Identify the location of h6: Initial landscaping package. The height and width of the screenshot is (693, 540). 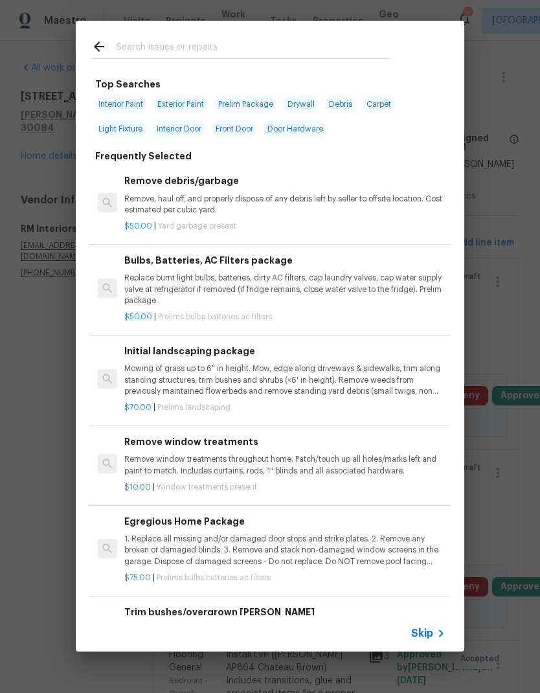
(285, 351).